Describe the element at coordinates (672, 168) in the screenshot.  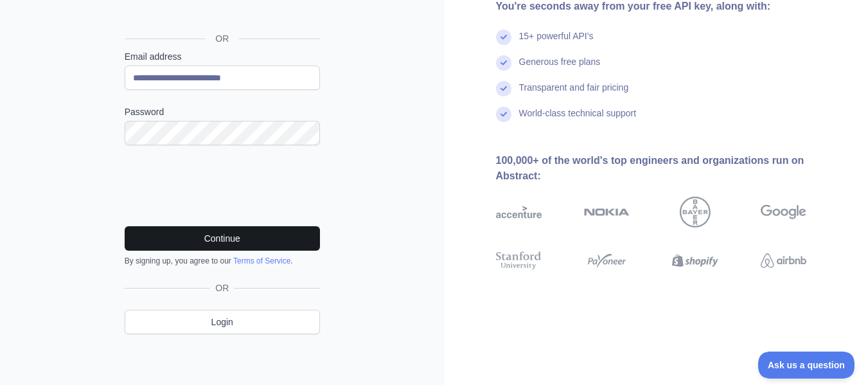
I see `div: 100,000+ of the world's top engineers and organizations run on Abstract:` at that location.